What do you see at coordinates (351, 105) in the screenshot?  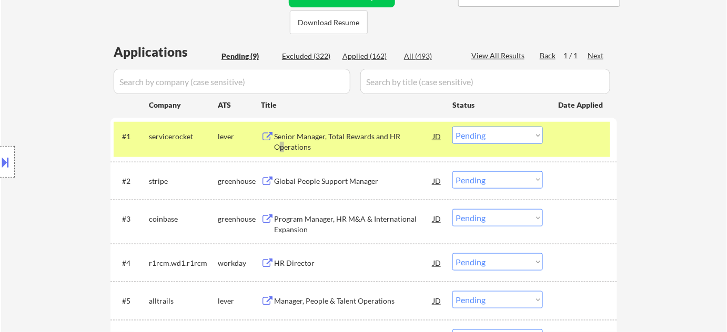 I see `div: Title` at bounding box center [351, 105].